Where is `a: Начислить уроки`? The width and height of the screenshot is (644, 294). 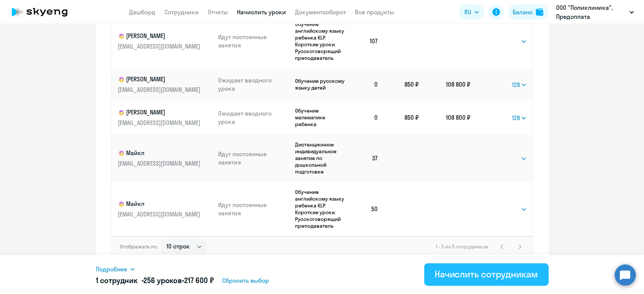 a: Начислить уроки is located at coordinates (261, 12).